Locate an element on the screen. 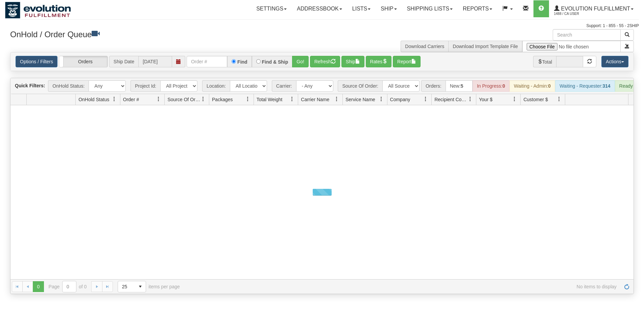  img: logo1488.jpg is located at coordinates (38, 10).